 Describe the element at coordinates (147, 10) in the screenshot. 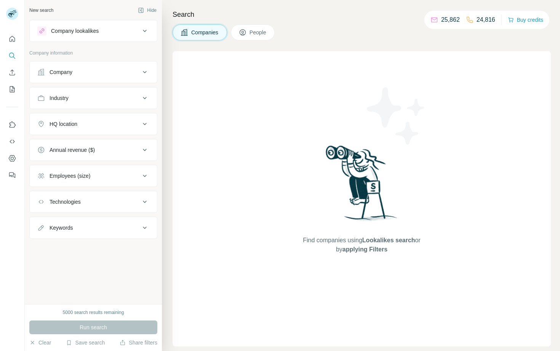

I see `button: Hide` at that location.